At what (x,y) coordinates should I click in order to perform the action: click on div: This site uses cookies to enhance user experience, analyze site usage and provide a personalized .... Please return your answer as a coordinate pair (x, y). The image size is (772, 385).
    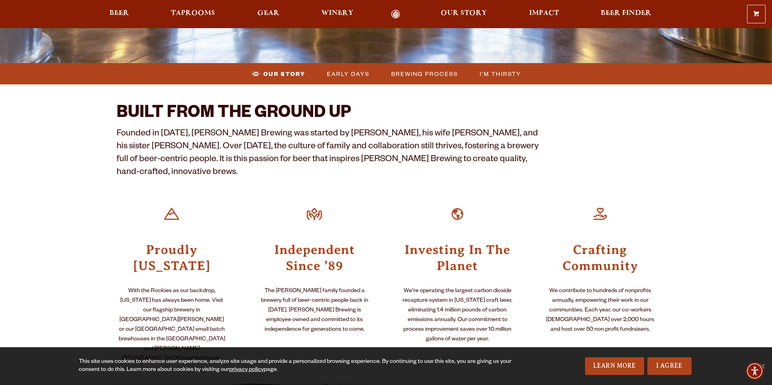
    Looking at the image, I should click on (298, 366).